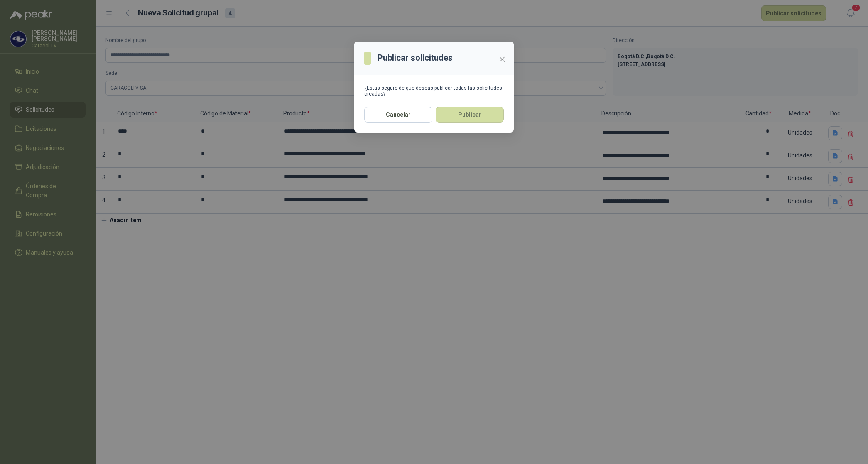 This screenshot has height=464, width=868. What do you see at coordinates (469, 115) in the screenshot?
I see `button: Publicar` at bounding box center [469, 115].